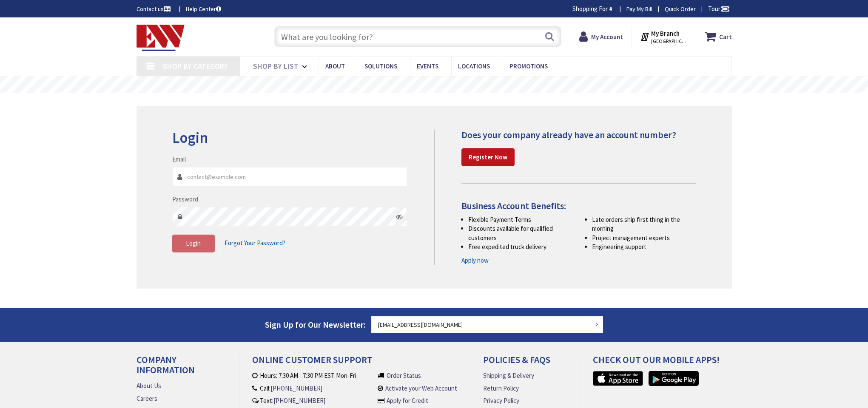 This screenshot has height=408, width=868. Describe the element at coordinates (203, 9) in the screenshot. I see `a: Help Center` at that location.